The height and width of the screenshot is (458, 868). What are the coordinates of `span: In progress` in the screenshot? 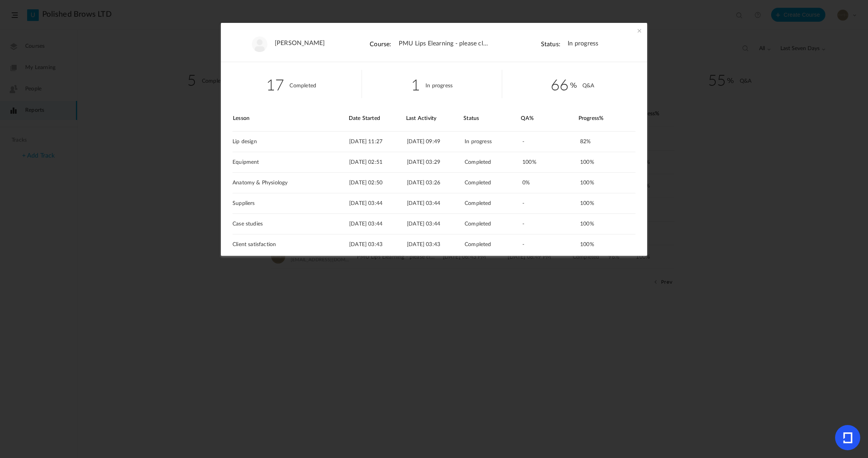 It's located at (583, 44).